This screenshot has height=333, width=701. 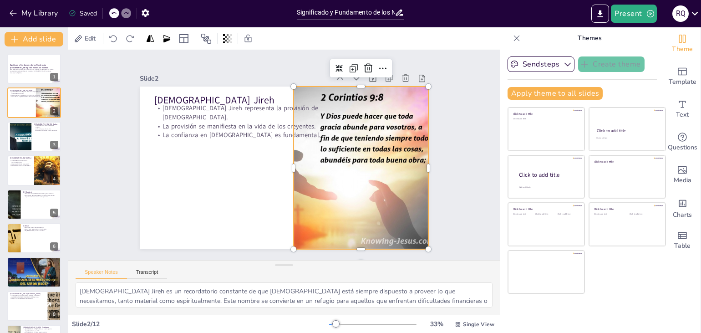 What do you see at coordinates (90, 38) in the screenshot?
I see `span: Edit` at bounding box center [90, 38].